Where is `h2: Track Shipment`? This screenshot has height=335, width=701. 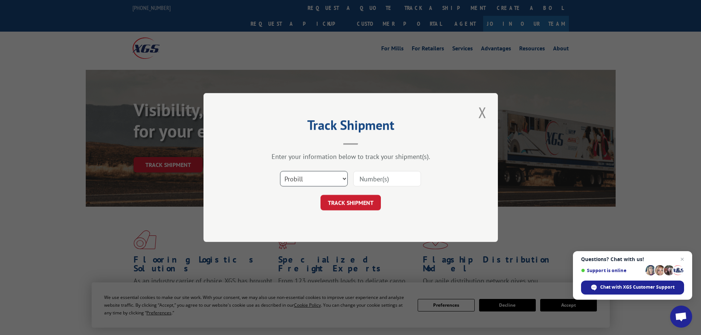 h2: Track Shipment is located at coordinates (351, 127).